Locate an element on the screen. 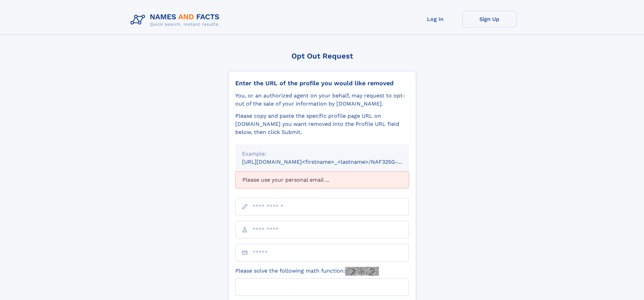 The image size is (644, 300). div: Opt Out Request is located at coordinates (322, 56).